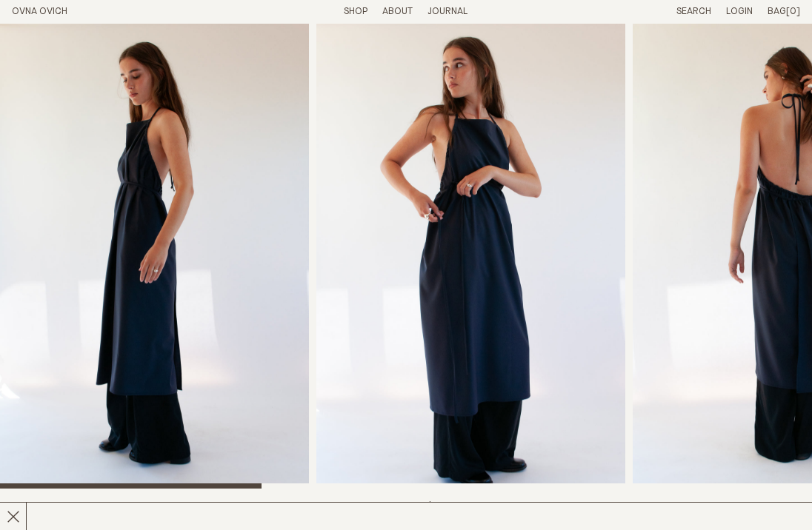 The image size is (812, 530). I want to click on a: Journal, so click(448, 11).